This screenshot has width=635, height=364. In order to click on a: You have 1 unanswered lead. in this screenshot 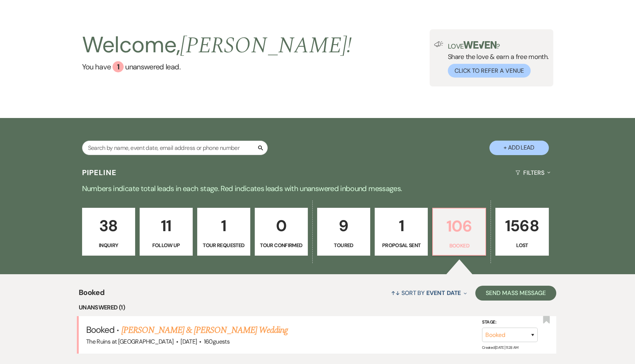, I will do `click(217, 67)`.